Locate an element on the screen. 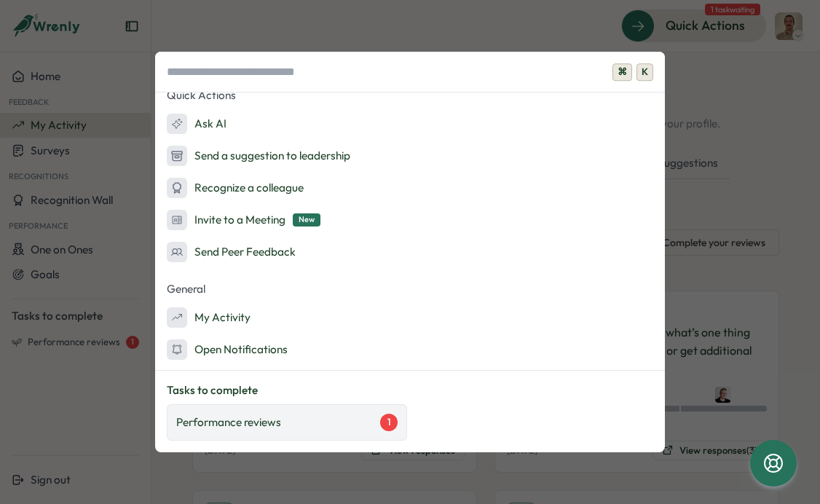  div: Invite to a Meeting is located at coordinates (244, 220).